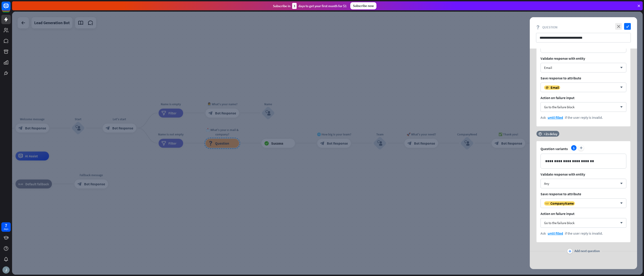  What do you see at coordinates (547, 204) in the screenshot?
I see `i: variable` at bounding box center [547, 204].